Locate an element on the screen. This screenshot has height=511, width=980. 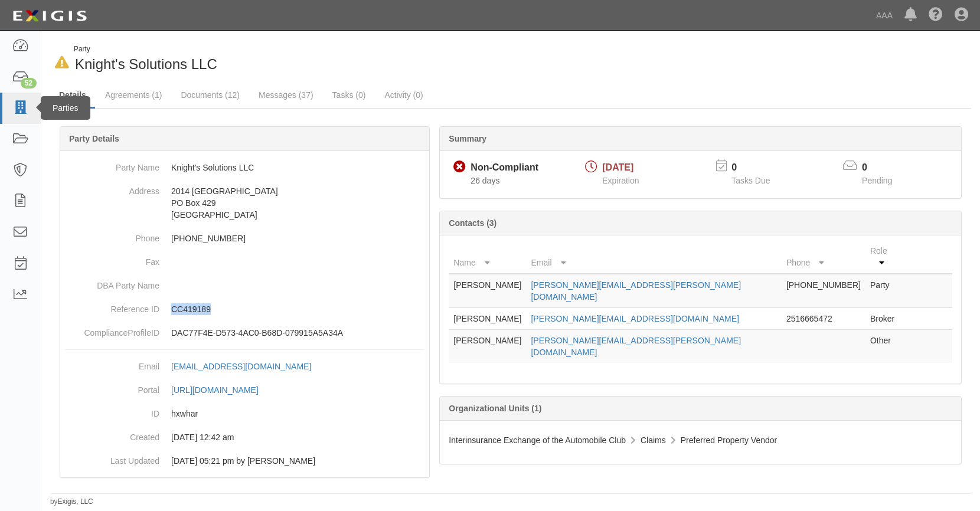
a: Messages (37) is located at coordinates (285, 95).